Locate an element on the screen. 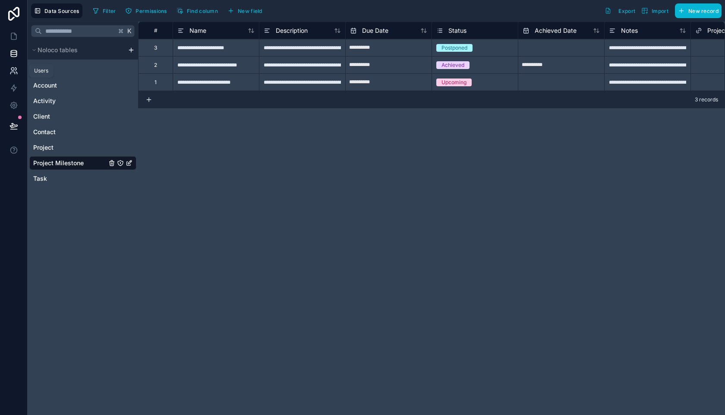 This screenshot has width=725, height=415. div: 2 is located at coordinates (155, 65).